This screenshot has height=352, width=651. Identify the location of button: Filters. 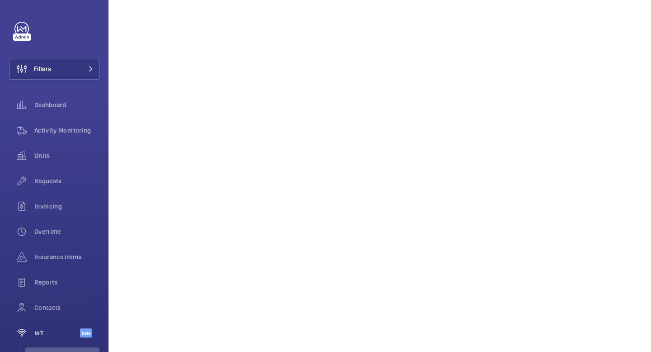
(54, 69).